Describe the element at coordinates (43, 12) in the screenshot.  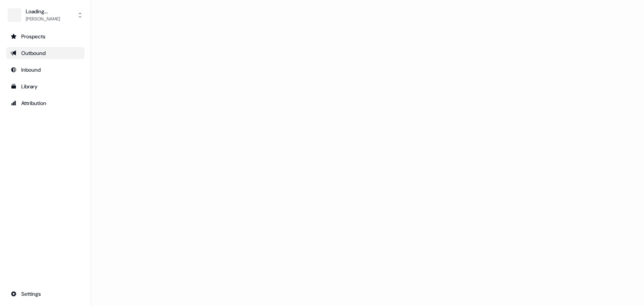
I see `div: Loading...` at that location.